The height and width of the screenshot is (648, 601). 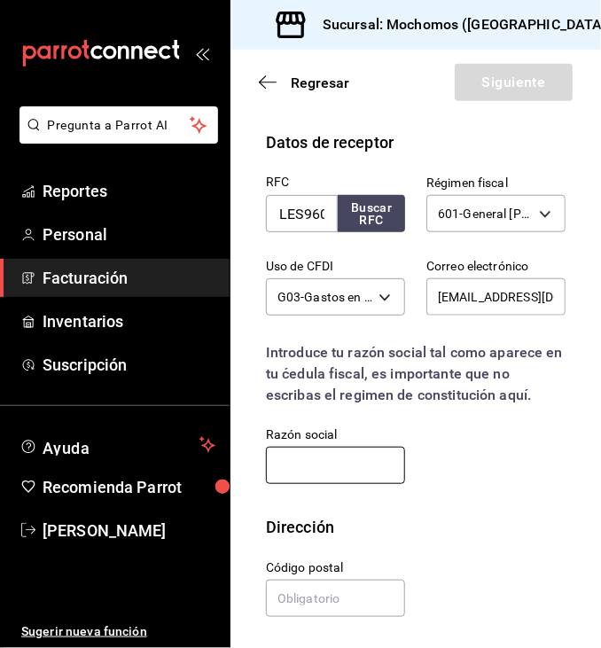 What do you see at coordinates (416, 374) in the screenshot?
I see `div: Introduce tu razón social tal como aparece en tu ćedula fiscal, es importante que no escribas el ...` at bounding box center [416, 374].